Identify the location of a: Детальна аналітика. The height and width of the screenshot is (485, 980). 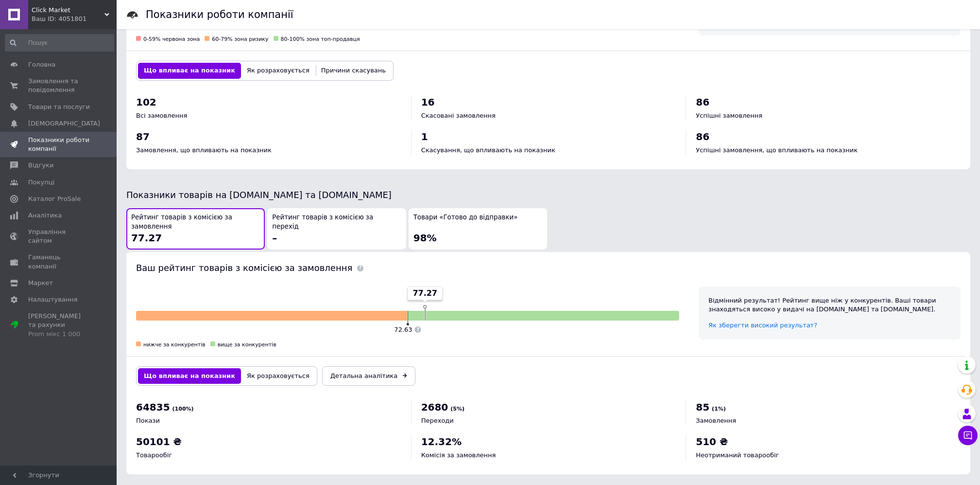
(369, 376).